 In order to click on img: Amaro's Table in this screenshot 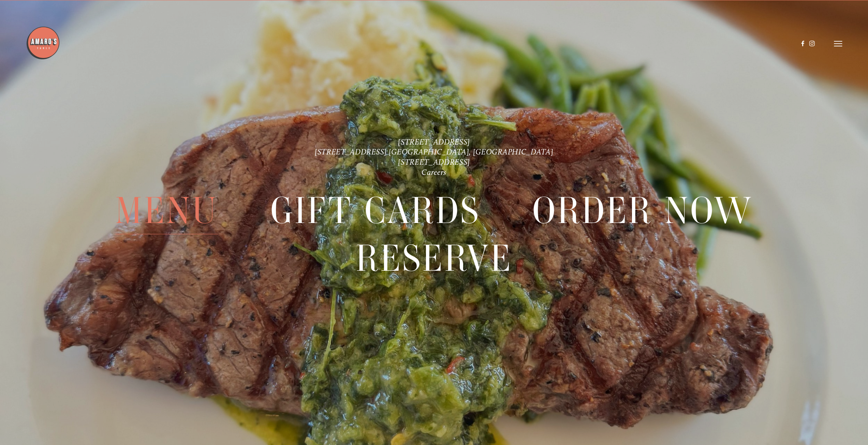, I will do `click(43, 43)`.